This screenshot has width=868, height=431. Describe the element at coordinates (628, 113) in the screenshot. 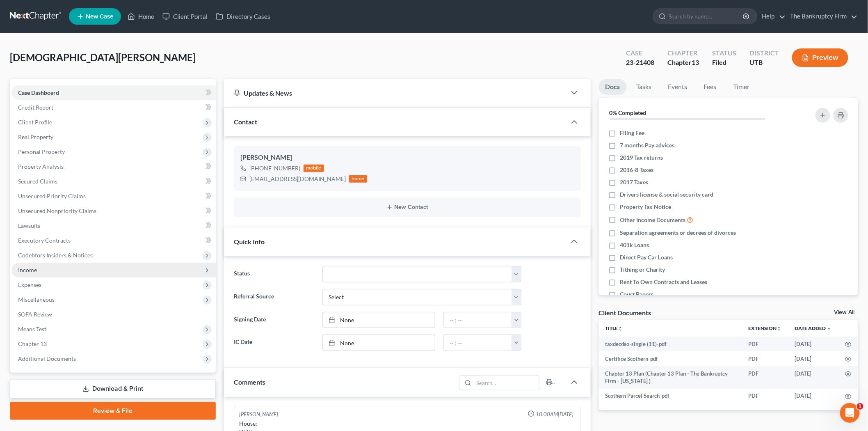

I see `strong: 0% Completed` at that location.